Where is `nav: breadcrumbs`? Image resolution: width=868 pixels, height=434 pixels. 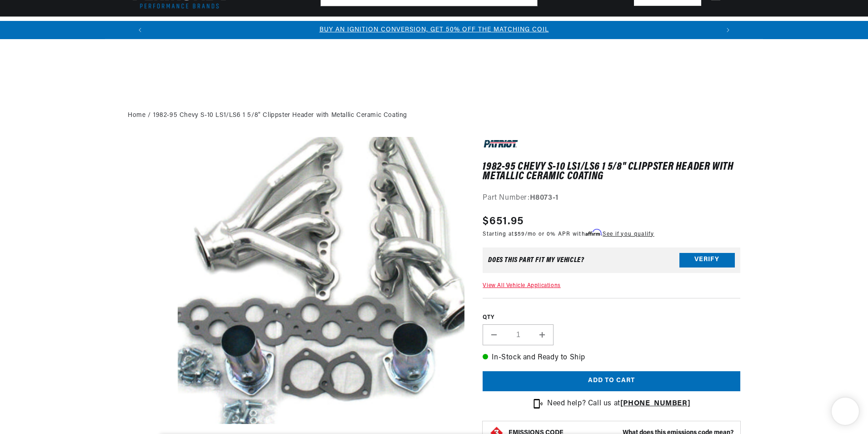
nav: breadcrumbs is located at coordinates (434, 115).